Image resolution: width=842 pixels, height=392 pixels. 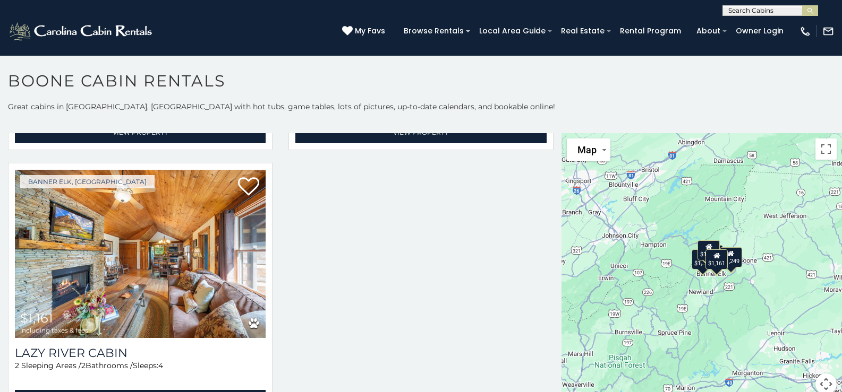 I want to click on a: Lazy River Cabin $1,161 including taxes & fees, so click(x=140, y=254).